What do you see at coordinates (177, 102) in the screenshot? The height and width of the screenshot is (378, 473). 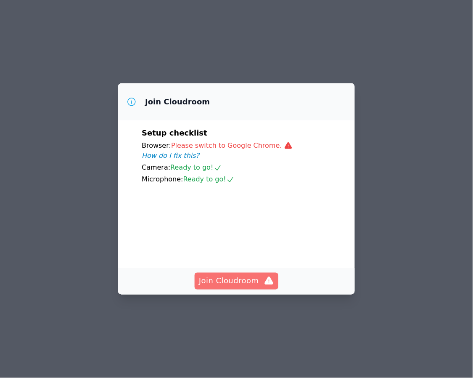 I see `h3: Join Cloudroom` at bounding box center [177, 102].